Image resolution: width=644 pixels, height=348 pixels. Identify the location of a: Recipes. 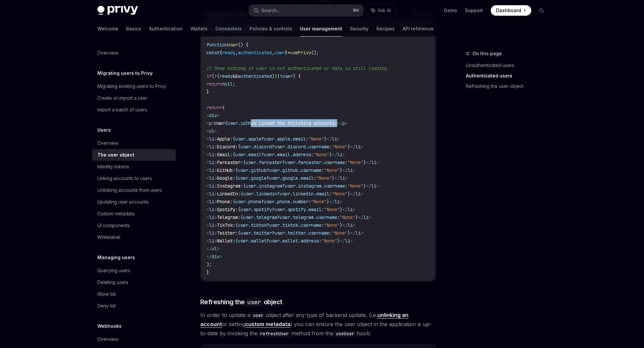
(385, 29).